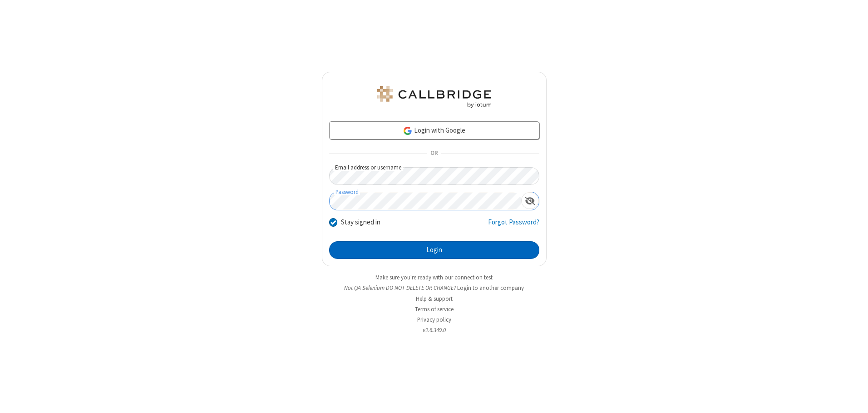 This screenshot has width=868, height=413. I want to click on input: Password, so click(425, 201).